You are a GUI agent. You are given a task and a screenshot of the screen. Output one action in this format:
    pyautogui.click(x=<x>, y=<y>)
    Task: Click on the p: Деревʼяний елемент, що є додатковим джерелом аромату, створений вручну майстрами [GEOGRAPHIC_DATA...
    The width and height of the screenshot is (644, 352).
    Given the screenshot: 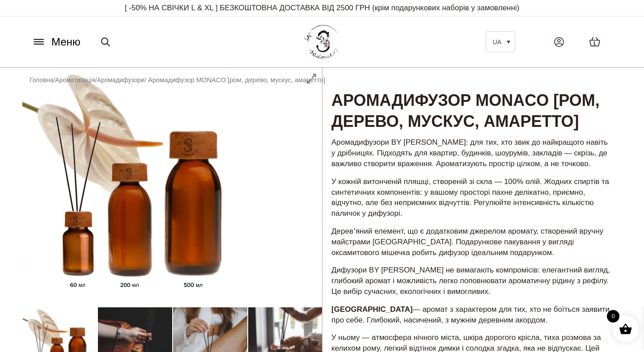 What is the action you would take?
    pyautogui.click(x=471, y=242)
    